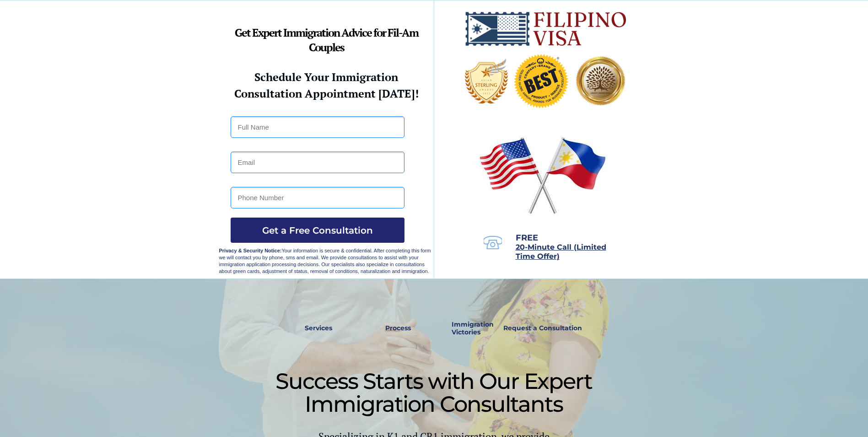 Image resolution: width=868 pixels, height=437 pixels. I want to click on strong: Get Expert Immigration Advice for Fil-Am Couples, so click(327, 40).